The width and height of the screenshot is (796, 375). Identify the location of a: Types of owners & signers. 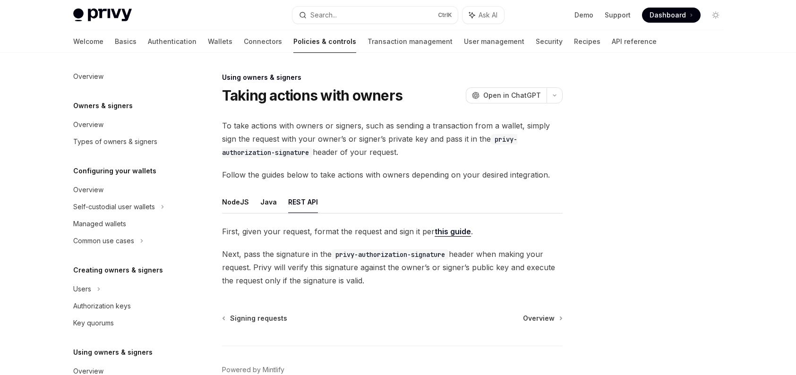
(126, 142).